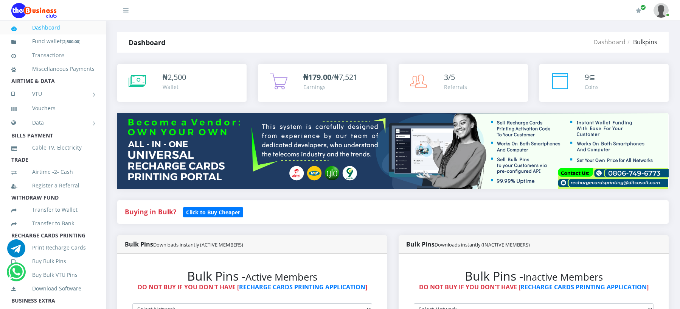 The image size is (680, 309). Describe the element at coordinates (592, 87) in the screenshot. I see `div: Coins` at that location.